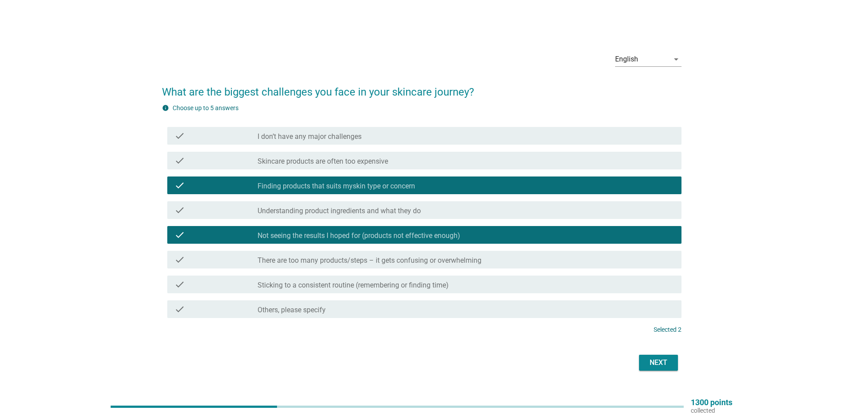 This screenshot has width=843, height=418. Describe the element at coordinates (659, 363) in the screenshot. I see `button: Next` at that location.